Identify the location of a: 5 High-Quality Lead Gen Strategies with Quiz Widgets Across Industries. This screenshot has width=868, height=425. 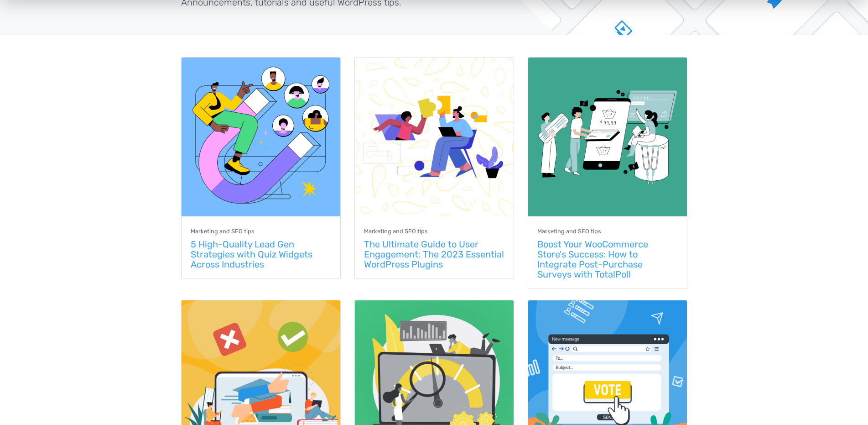
(252, 254).